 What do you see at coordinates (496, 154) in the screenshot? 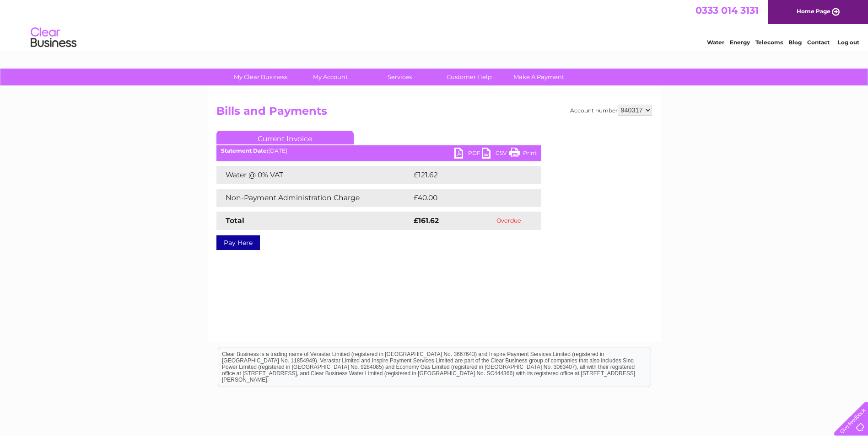
I see `a: CSV` at bounding box center [496, 154].